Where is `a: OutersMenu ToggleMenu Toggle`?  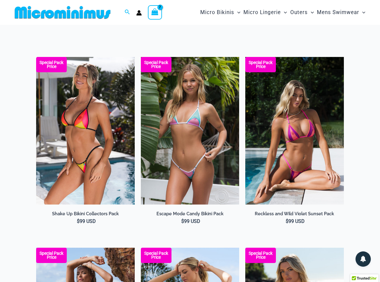 a: OutersMenu ToggleMenu Toggle is located at coordinates (302, 12).